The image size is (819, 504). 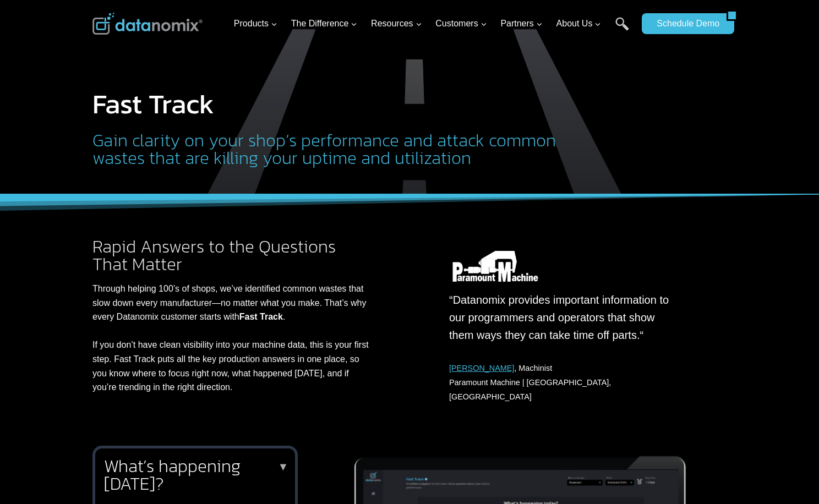 I want to click on span: Partners, so click(x=521, y=24).